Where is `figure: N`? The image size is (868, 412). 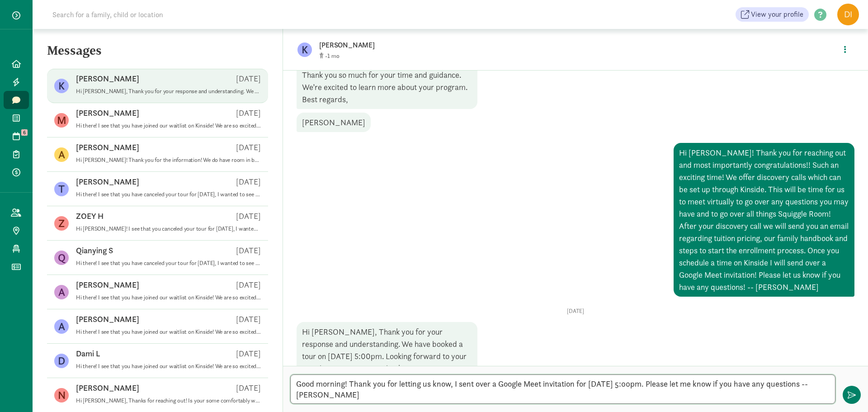 figure: N is located at coordinates (61, 396).